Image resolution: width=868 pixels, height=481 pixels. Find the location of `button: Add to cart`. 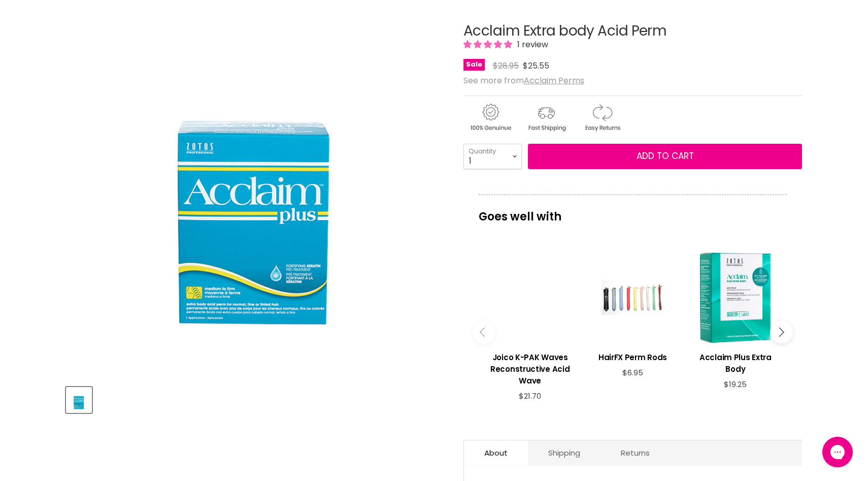

button: Add to cart is located at coordinates (666, 156).